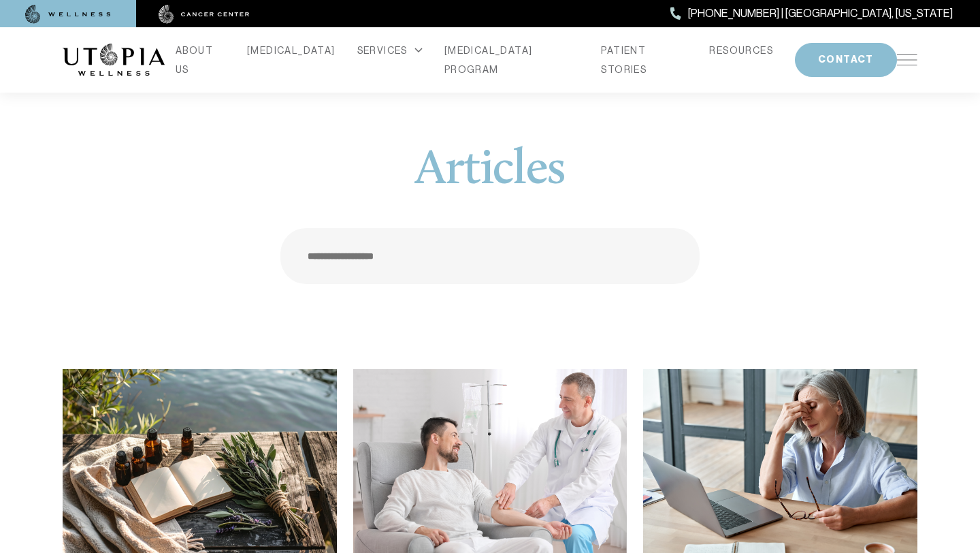 The width and height of the screenshot is (980, 553). I want to click on a: ABOUT US, so click(200, 60).